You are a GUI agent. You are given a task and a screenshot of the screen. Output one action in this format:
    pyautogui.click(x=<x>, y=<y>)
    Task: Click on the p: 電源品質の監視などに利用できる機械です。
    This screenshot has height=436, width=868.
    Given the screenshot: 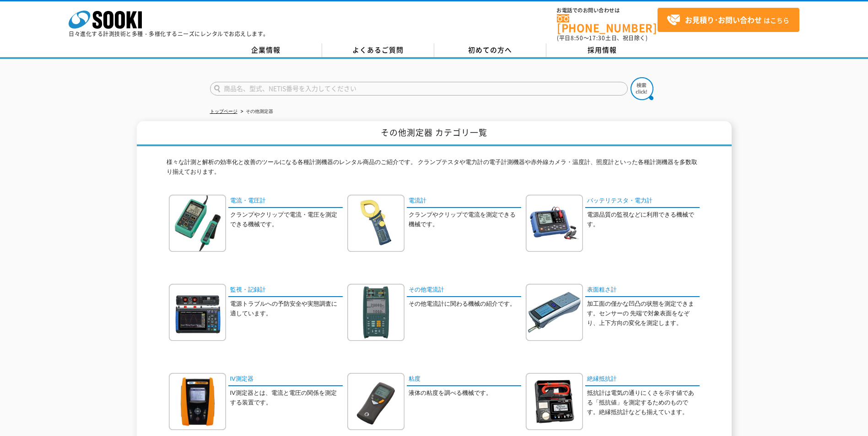 What is the action you would take?
    pyautogui.click(x=644, y=220)
    